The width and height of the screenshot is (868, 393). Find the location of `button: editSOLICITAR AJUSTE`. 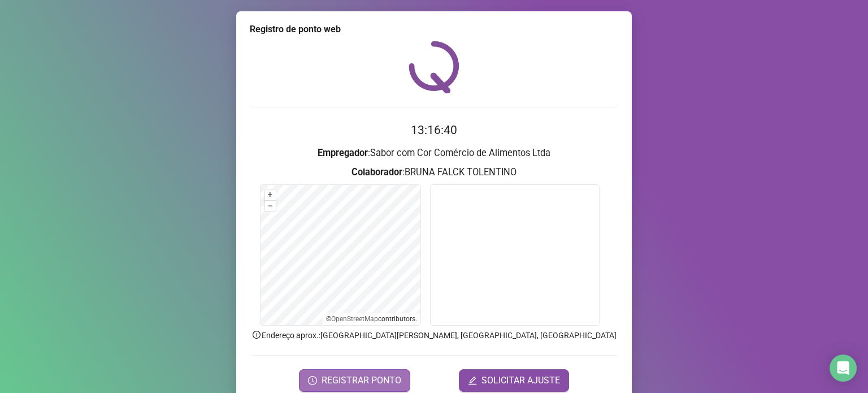

button: editSOLICITAR AJUSTE is located at coordinates (514, 380).